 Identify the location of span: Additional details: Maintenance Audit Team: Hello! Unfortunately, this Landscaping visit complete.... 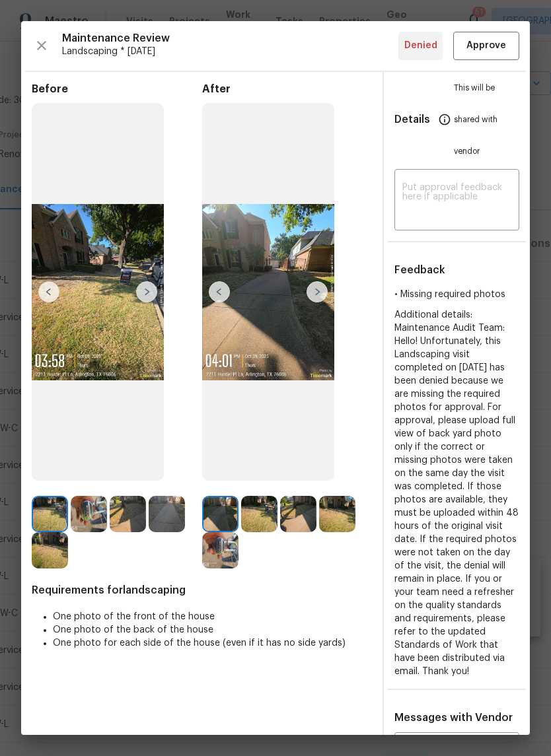
(456, 493).